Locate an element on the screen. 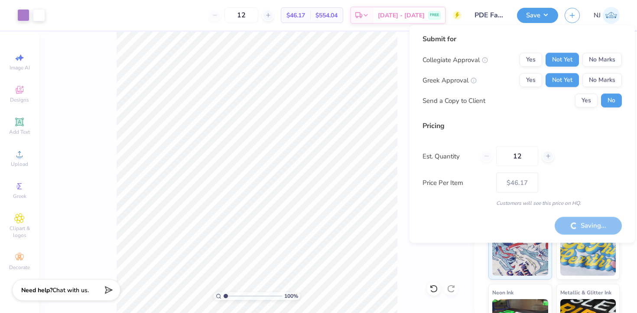 Image resolution: width=637 pixels, height=313 pixels. div: Send a Copy to Client is located at coordinates (454, 100).